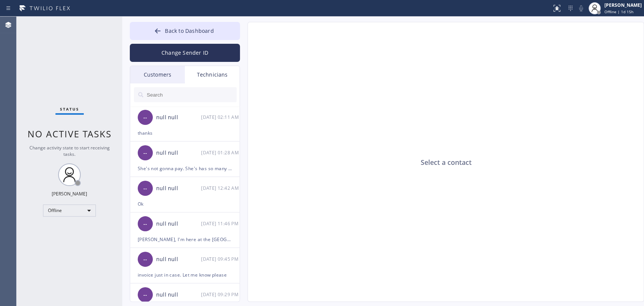 Image resolution: width=644 pixels, height=306 pixels. I want to click on div: 08/30/2025 9:42 AM, so click(220, 188).